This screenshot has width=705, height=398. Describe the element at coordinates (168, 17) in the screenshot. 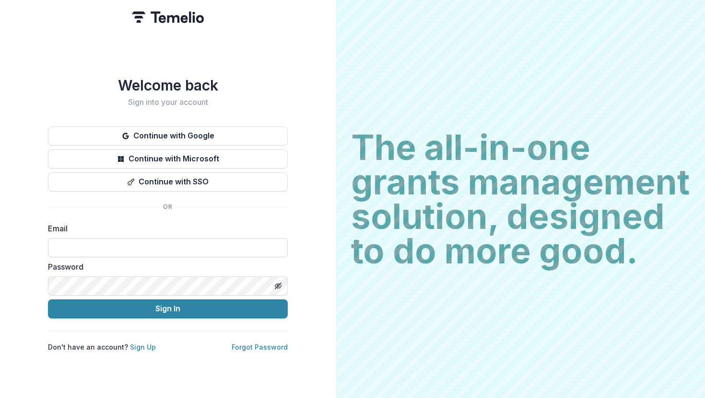

I see `img: Temelio` at that location.